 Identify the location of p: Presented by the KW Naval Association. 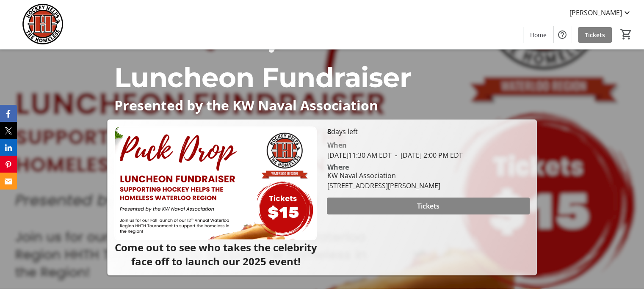
(322, 105).